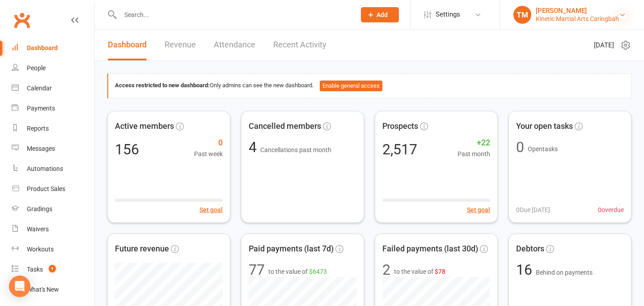  Describe the element at coordinates (233, 15) in the screenshot. I see `input: Search...` at that location.